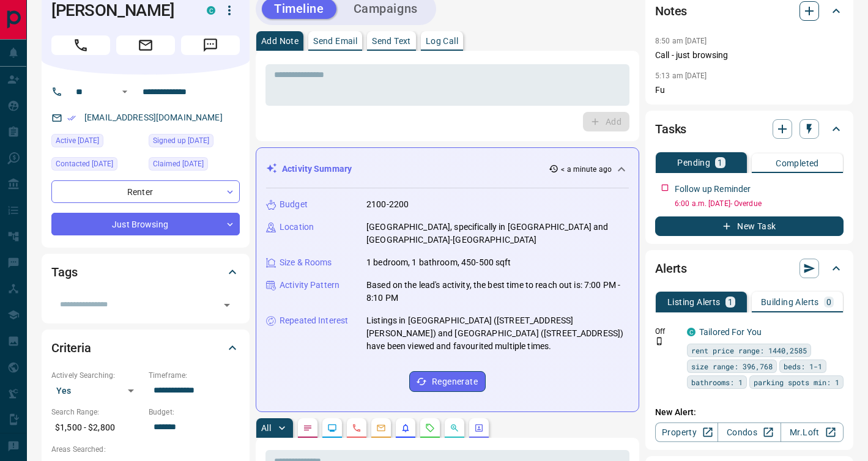 The height and width of the screenshot is (461, 868). I want to click on p: Log Call, so click(442, 41).